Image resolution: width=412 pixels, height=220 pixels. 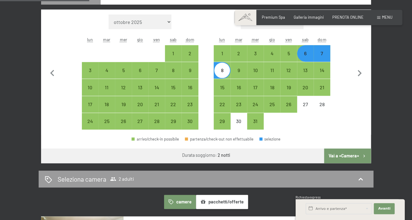 What do you see at coordinates (305, 75) in the screenshot?
I see `div: 13` at bounding box center [305, 75].